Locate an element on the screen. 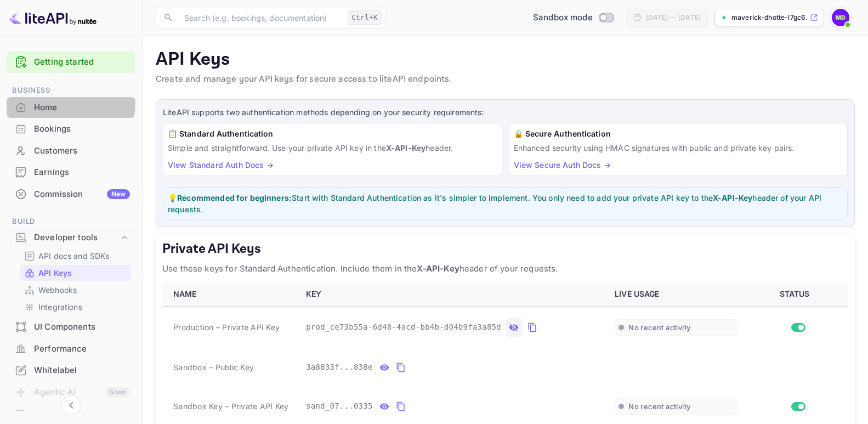 The image size is (868, 424). p: Use these keys for Standard Authentication. Include them in the header of your requests. is located at coordinates (505, 268).